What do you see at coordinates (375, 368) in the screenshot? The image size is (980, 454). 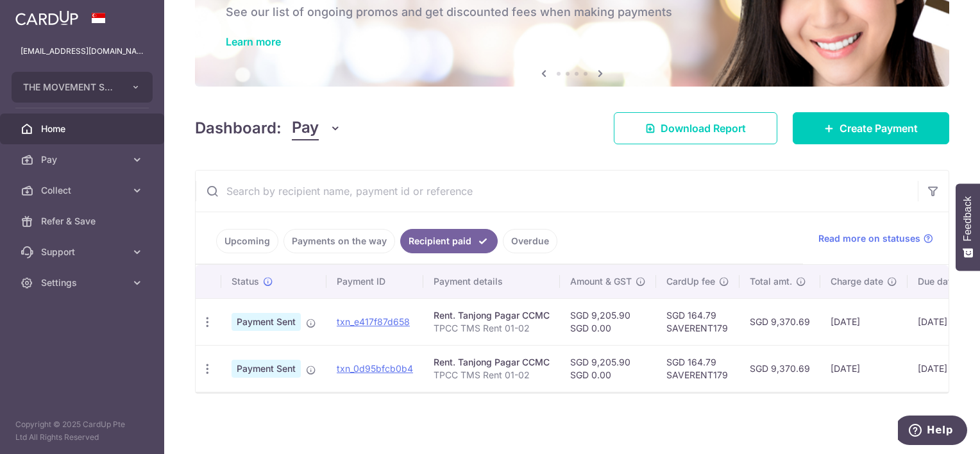 I see `a: txn_0d95bfcb0b4` at bounding box center [375, 368].